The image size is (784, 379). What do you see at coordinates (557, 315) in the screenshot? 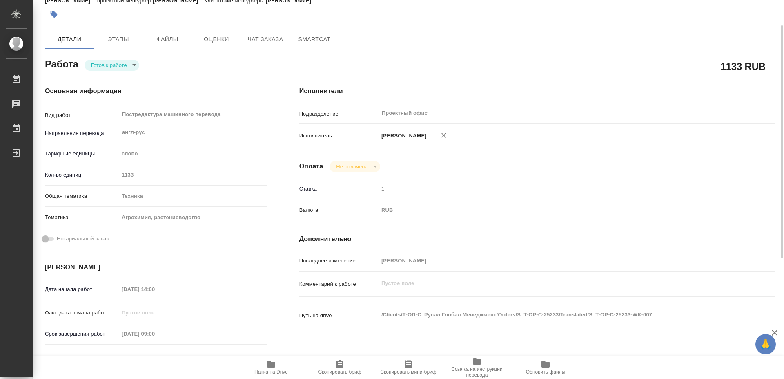
I see `textarea: /Clients/Т-ОП-С_Русал Глобал Менеджмент/Orders/S_T-OP-C-25233/Translated/S_T-OP-C-25233-WK-007` at bounding box center [557, 315].